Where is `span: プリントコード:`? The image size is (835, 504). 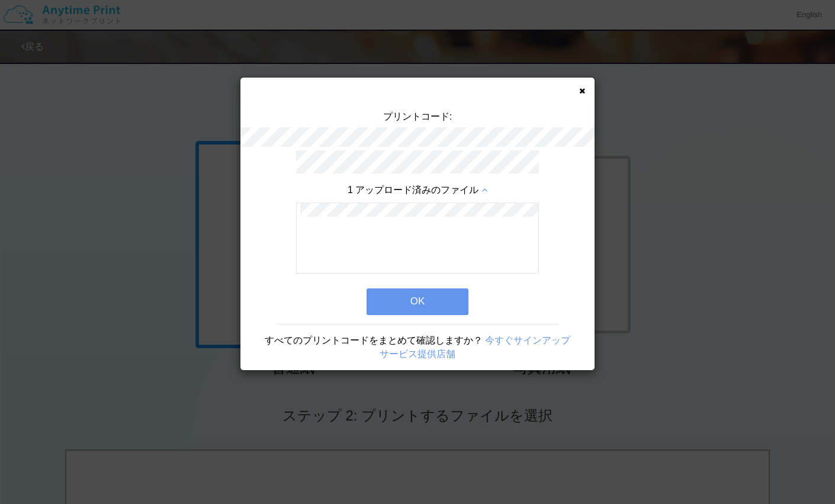 span: プリントコード: is located at coordinates (418, 116).